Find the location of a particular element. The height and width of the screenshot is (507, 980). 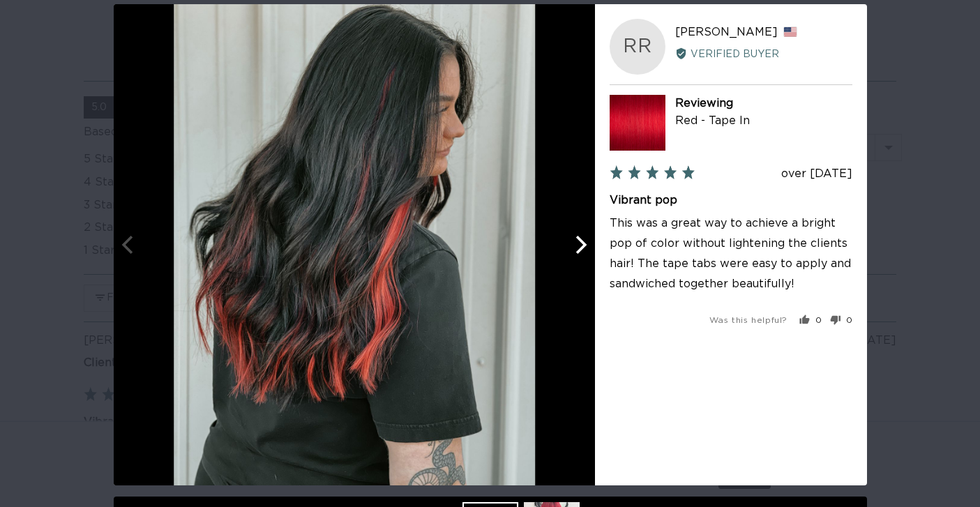

div: RR is located at coordinates (637, 47).